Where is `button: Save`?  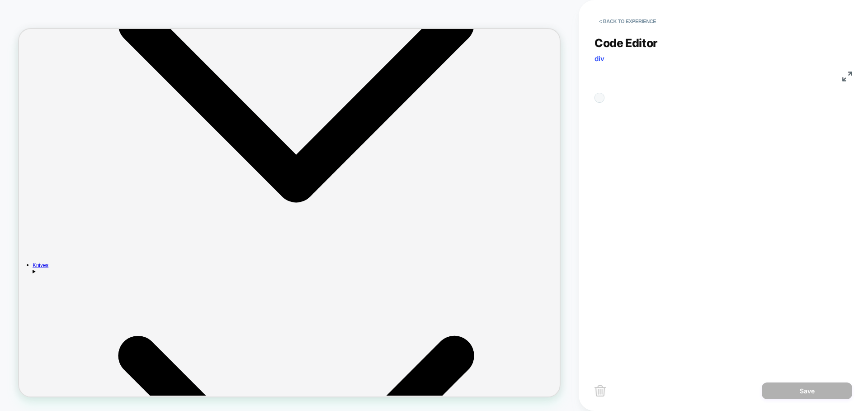
button: Save is located at coordinates (807, 390).